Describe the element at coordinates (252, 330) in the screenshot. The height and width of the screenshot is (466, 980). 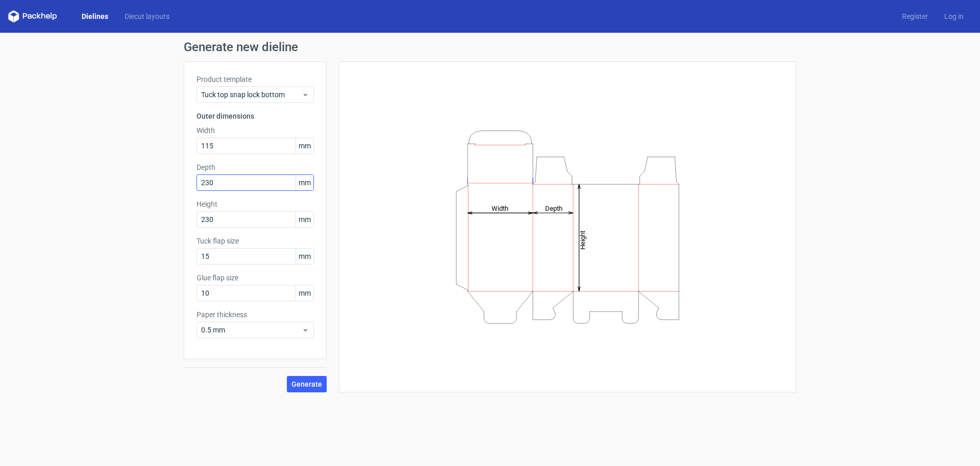
I see `span: 0.5 mm` at that location.